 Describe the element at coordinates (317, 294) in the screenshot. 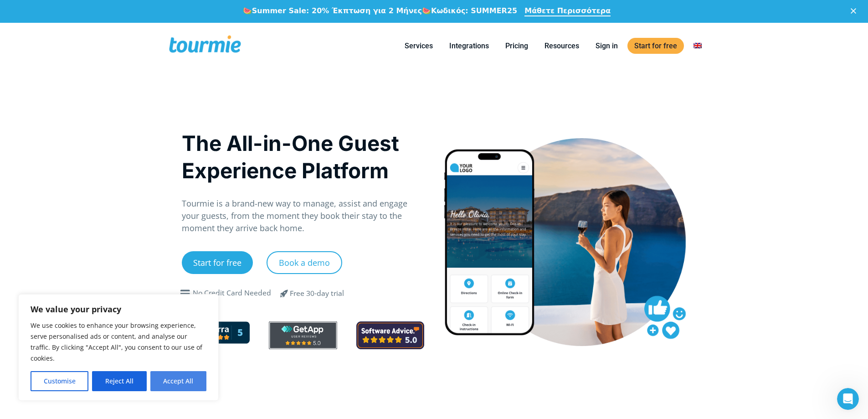

I see `div: Free 30-day trial` at that location.